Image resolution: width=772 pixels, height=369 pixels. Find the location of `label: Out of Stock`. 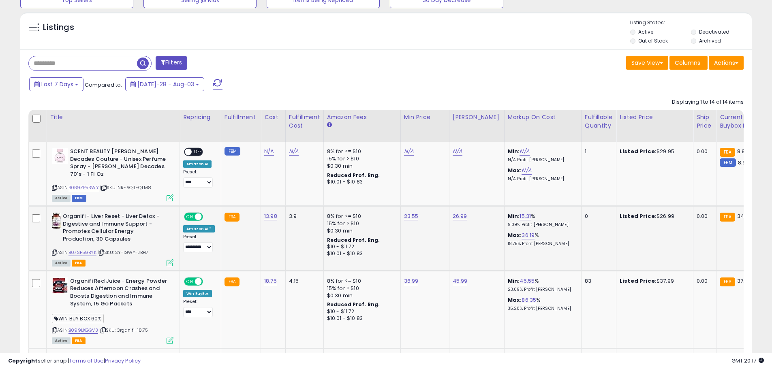

label: Out of Stock is located at coordinates (653, 41).